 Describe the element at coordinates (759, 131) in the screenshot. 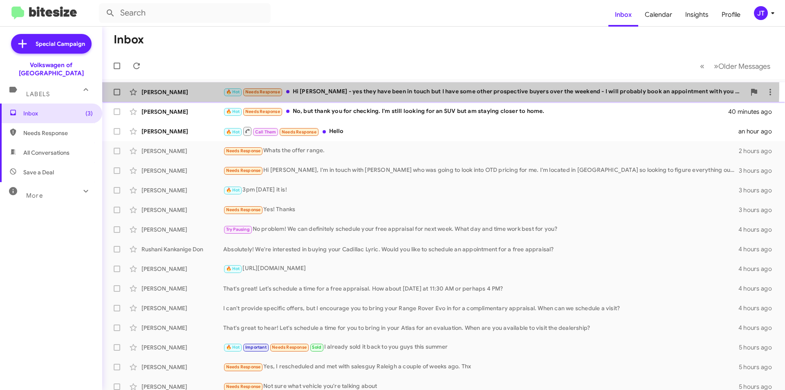

I see `div: an hour ago` at that location.